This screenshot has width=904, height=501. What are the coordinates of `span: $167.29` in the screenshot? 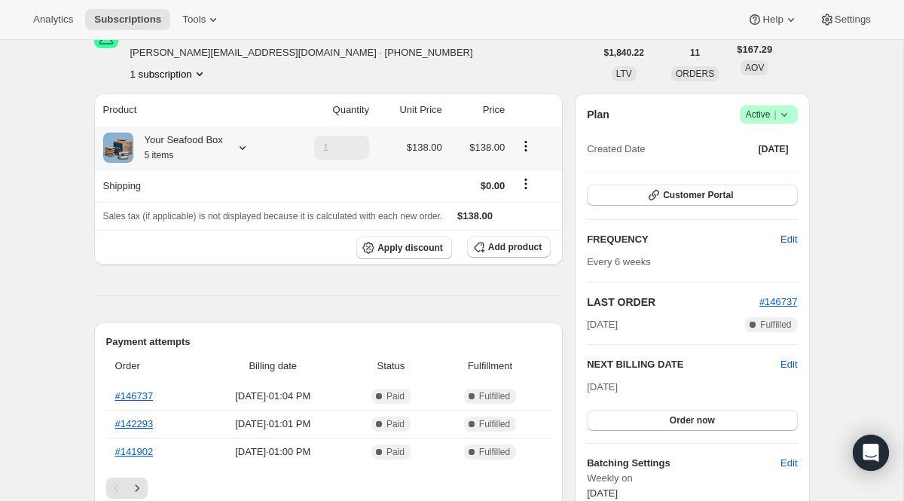 It's located at (754, 50).